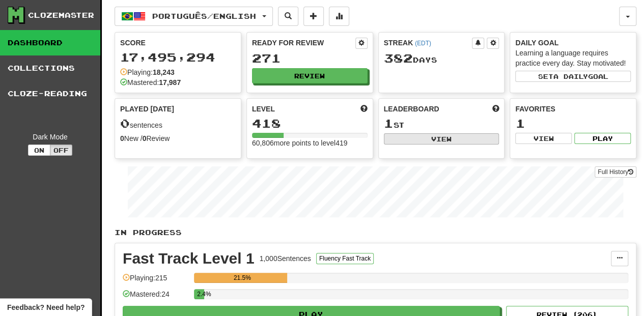 This screenshot has height=316, width=644. What do you see at coordinates (364, 109) in the screenshot?
I see `span: Score more points to level up` at bounding box center [364, 109].